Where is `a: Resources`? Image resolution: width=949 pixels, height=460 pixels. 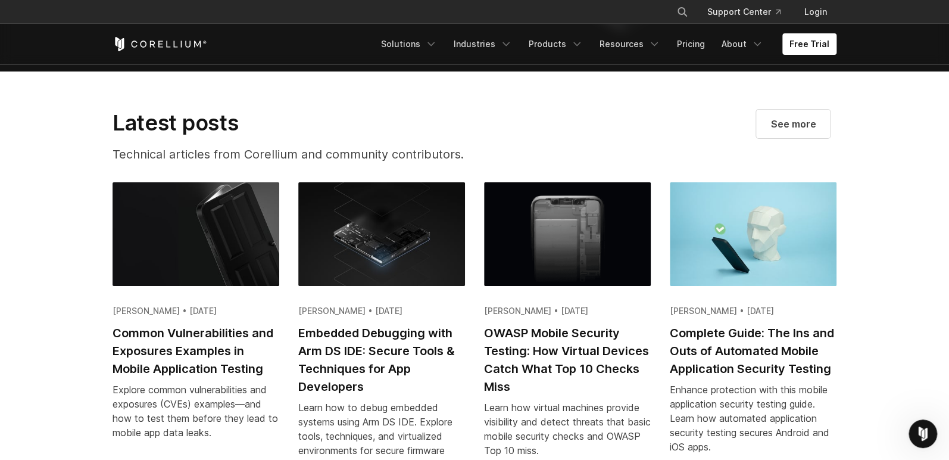
a: Resources is located at coordinates (630, 44).